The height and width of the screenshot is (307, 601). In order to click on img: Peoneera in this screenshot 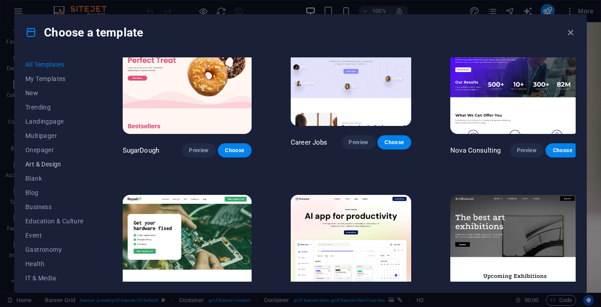, I will do `click(351, 250)`.